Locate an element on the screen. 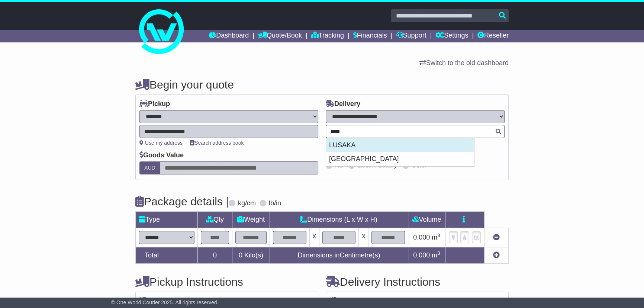 The height and width of the screenshot is (308, 644). td: Total is located at coordinates (166, 256).